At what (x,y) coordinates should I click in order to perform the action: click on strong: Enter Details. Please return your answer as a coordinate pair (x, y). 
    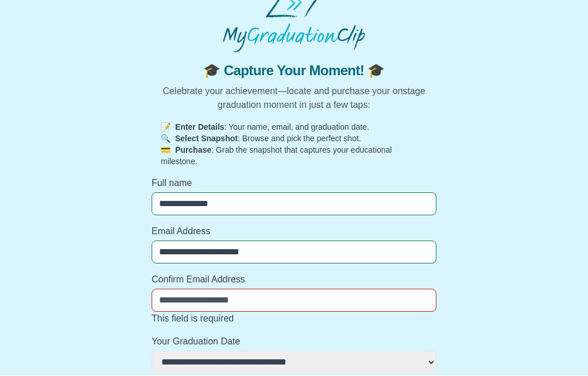
    Looking at the image, I should click on (200, 127).